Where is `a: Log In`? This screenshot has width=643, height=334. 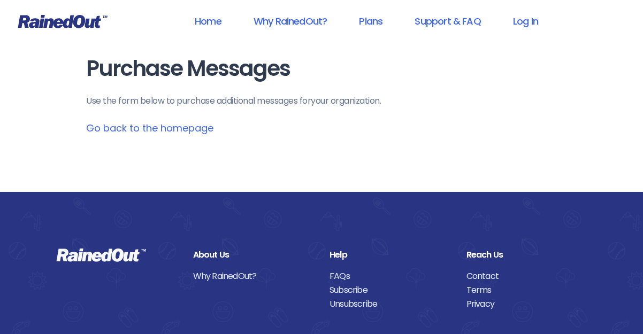 a: Log In is located at coordinates (525, 21).